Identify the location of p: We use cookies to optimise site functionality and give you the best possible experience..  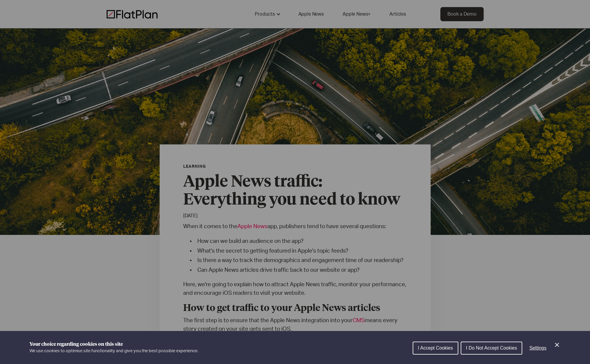
(114, 351).